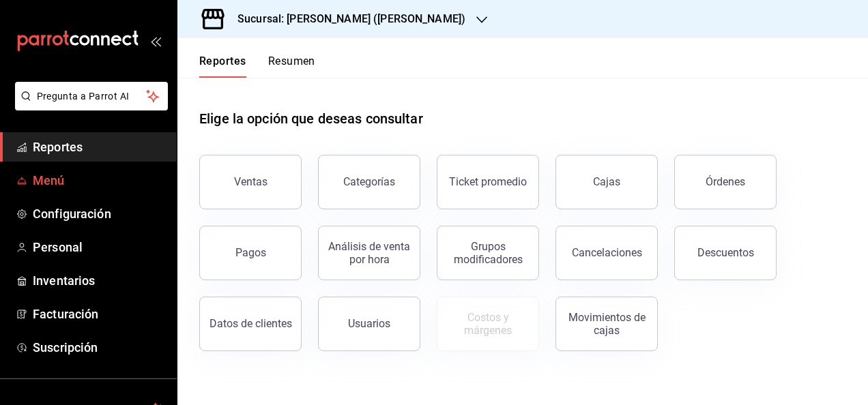 The image size is (868, 405). Describe the element at coordinates (99, 180) in the screenshot. I see `span: Menú` at that location.